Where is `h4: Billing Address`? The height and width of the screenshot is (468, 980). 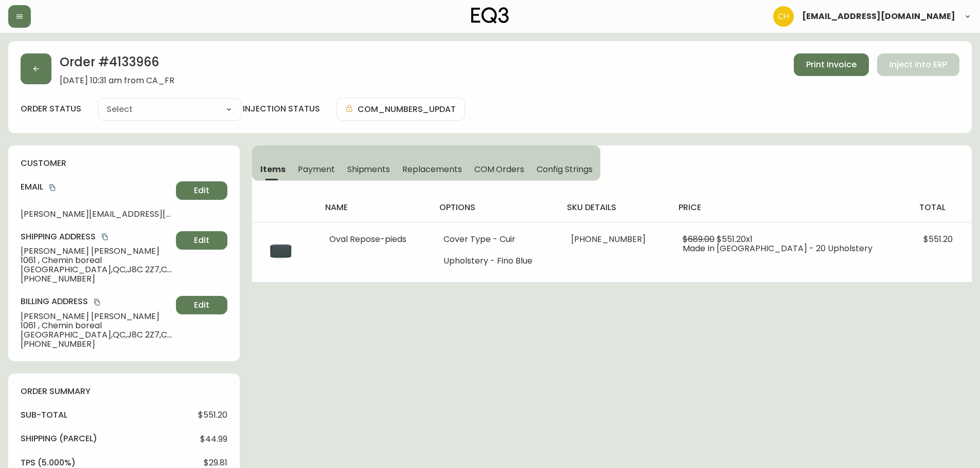
h4: Billing Address is located at coordinates (96, 302).